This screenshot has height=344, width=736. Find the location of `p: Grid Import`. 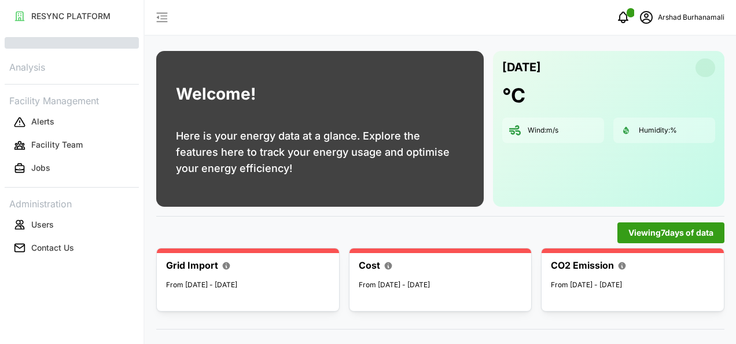

p: Grid Import is located at coordinates (192, 265).